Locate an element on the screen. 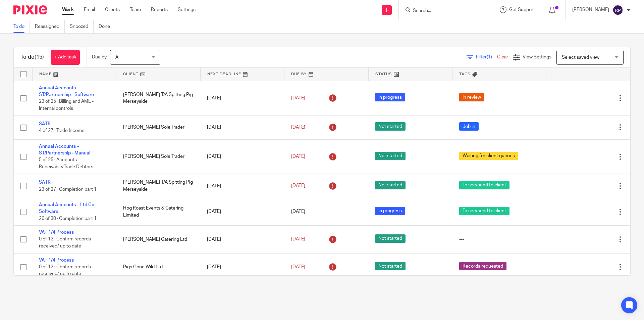 This screenshot has width=644, height=320. span: Waiting for client queries is located at coordinates (489, 156).